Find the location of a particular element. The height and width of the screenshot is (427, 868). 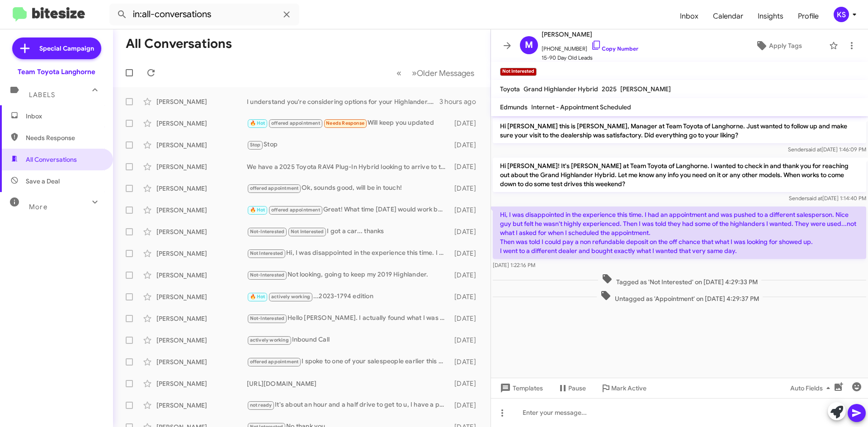

span: Edmunds is located at coordinates (513, 107).